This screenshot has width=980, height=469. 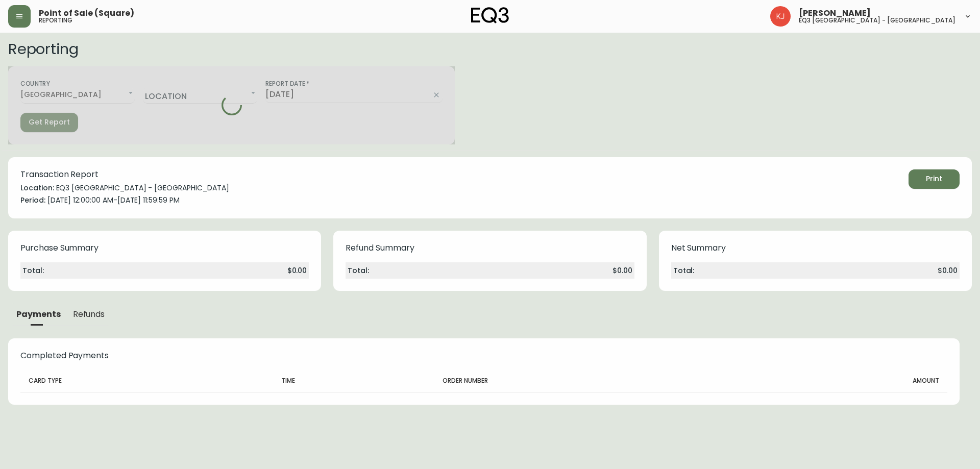 I want to click on img: 24a625d34e264d2520941288c4a55f8e, so click(x=780, y=16).